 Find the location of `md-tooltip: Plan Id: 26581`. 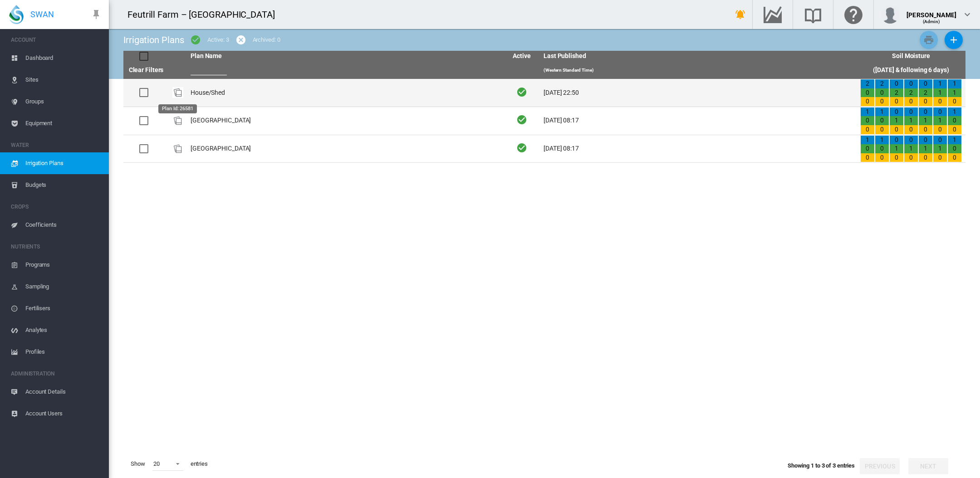

md-tooltip: Plan Id: 26581 is located at coordinates (177, 109).